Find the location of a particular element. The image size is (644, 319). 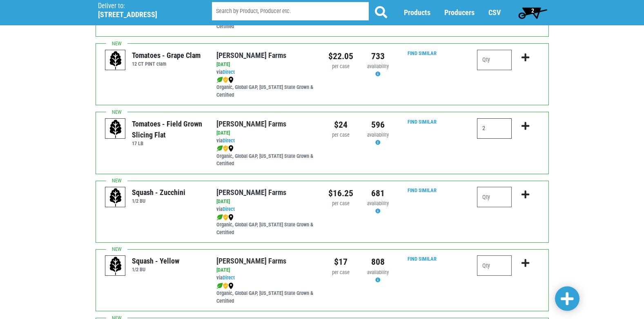

div: 733 is located at coordinates (378, 57).